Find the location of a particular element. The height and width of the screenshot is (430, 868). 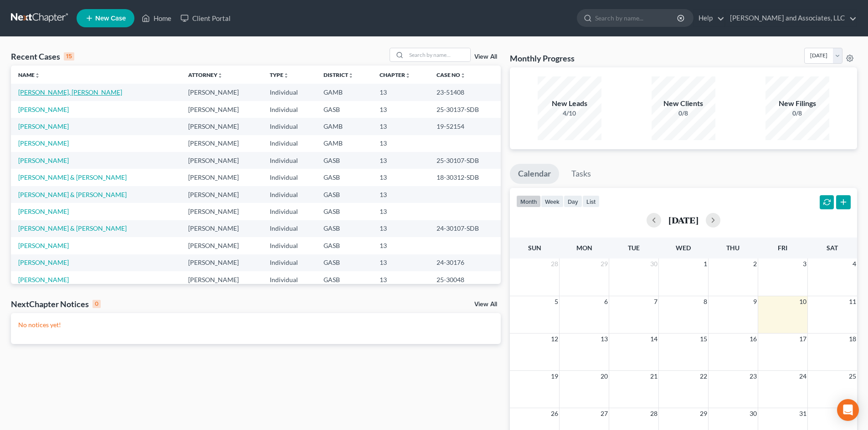

span: 16 is located at coordinates (753, 339).